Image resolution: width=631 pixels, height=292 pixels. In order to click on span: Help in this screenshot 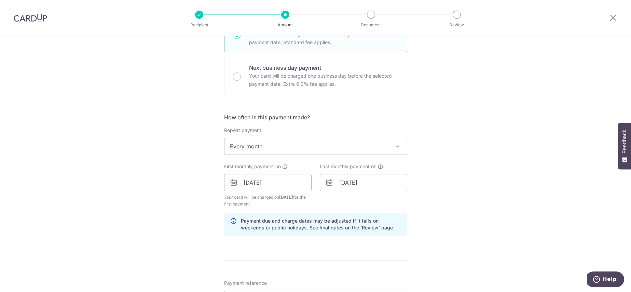, I will do `click(23, 8)`.